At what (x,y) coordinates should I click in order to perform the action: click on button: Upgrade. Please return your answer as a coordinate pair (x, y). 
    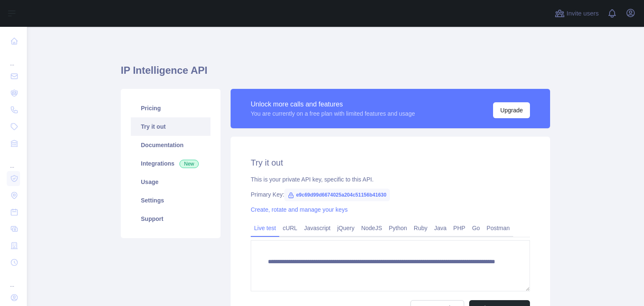
    Looking at the image, I should click on (511, 110).